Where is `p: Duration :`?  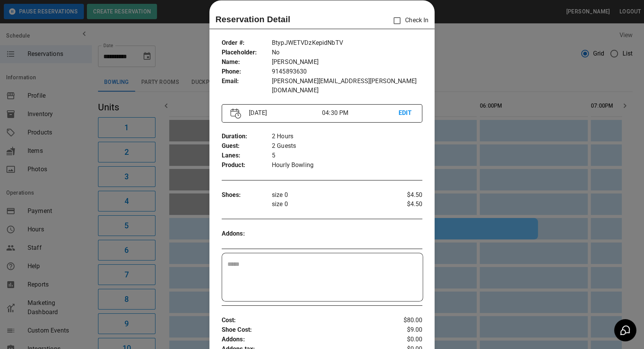
p: Duration : is located at coordinates (246, 136).